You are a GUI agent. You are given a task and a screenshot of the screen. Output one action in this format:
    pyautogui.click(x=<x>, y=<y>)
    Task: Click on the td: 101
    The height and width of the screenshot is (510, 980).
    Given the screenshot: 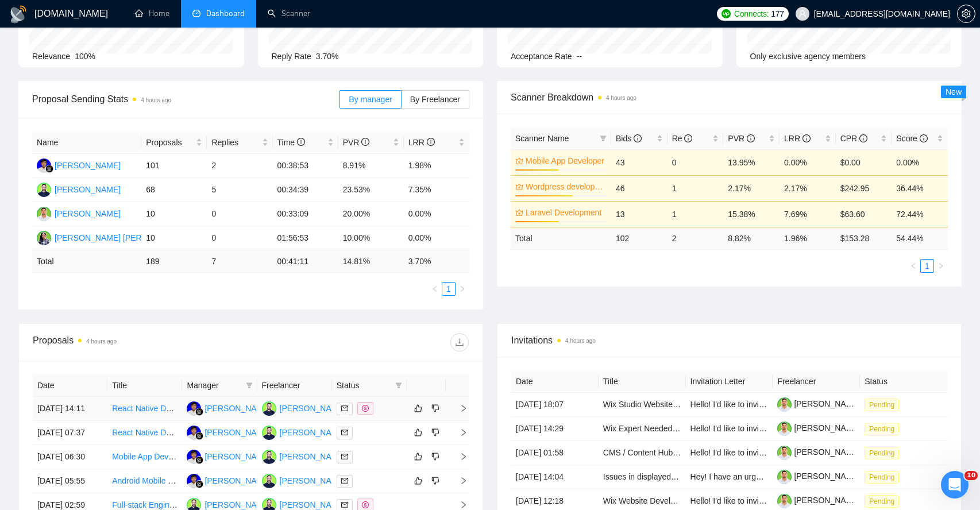 What is the action you would take?
    pyautogui.click(x=174, y=166)
    